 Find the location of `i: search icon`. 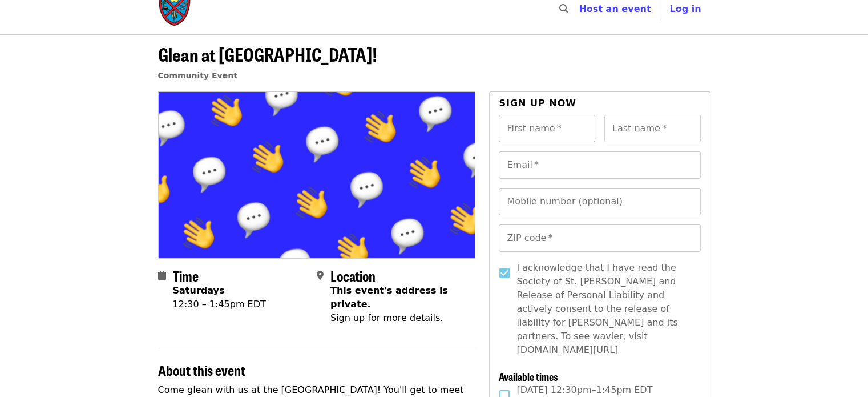

i: search icon is located at coordinates (564, 9).